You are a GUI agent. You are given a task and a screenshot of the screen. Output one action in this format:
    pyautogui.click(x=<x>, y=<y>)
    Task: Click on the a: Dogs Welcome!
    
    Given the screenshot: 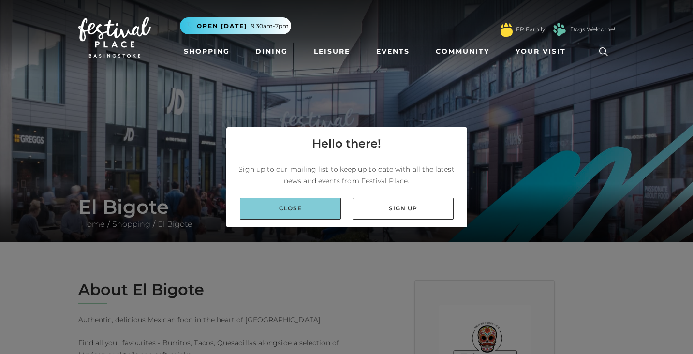 What is the action you would take?
    pyautogui.click(x=593, y=30)
    